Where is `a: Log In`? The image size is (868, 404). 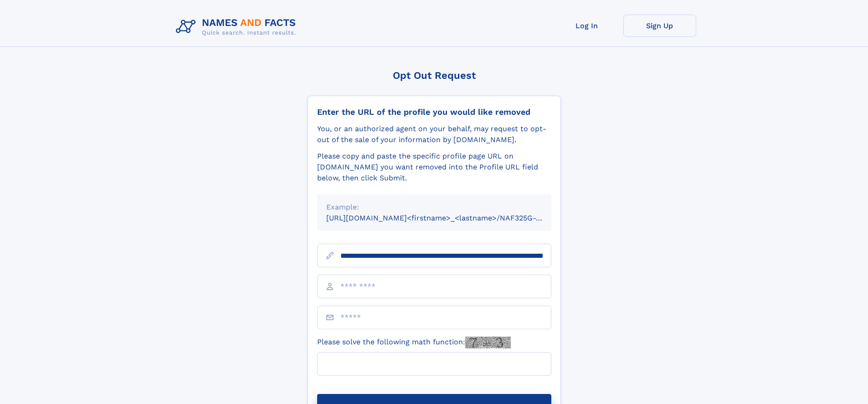
a: Log In is located at coordinates (587, 26).